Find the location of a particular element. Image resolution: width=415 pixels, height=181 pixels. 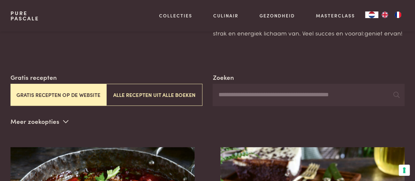

a: Culinair is located at coordinates (226, 15).